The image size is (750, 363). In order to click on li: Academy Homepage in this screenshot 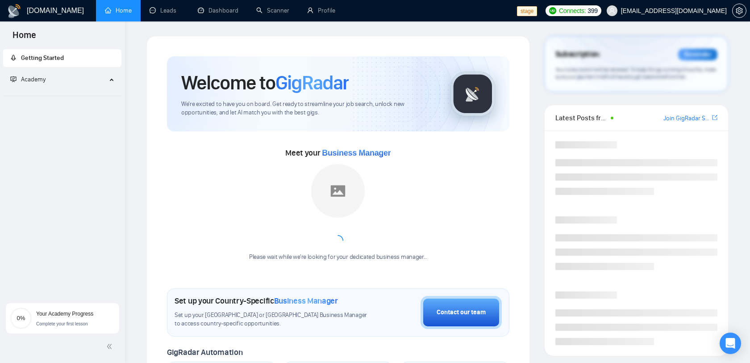, I will do `click(62, 95)`.